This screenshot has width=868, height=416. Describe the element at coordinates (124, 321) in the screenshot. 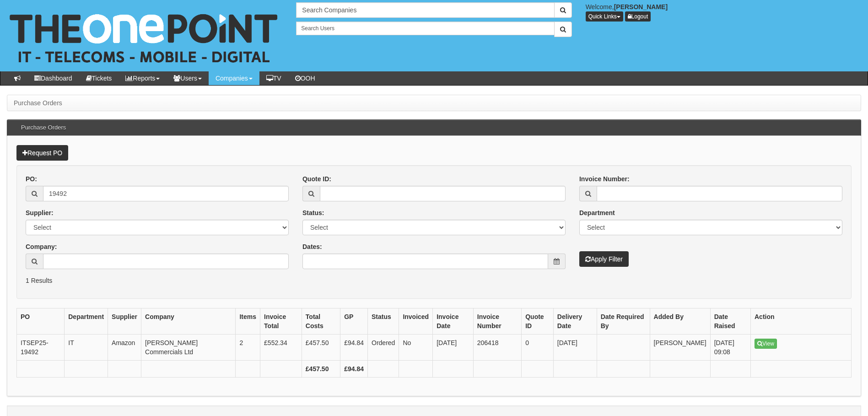

I see `th: Supplier` at that location.